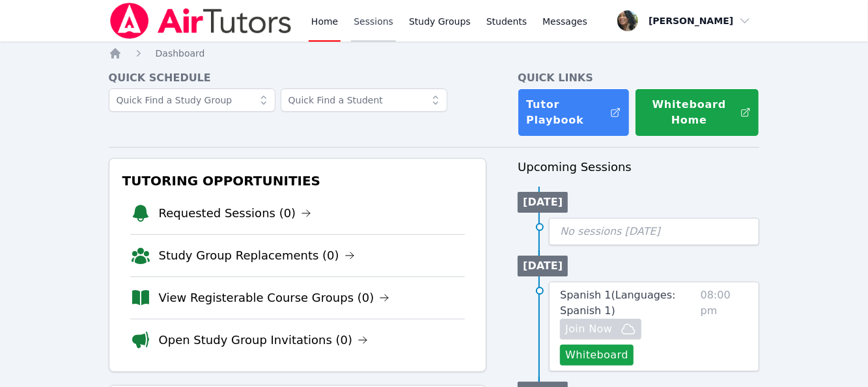  Describe the element at coordinates (264, 341) in the screenshot. I see `a: Open Study Group Invitations (0)` at that location.